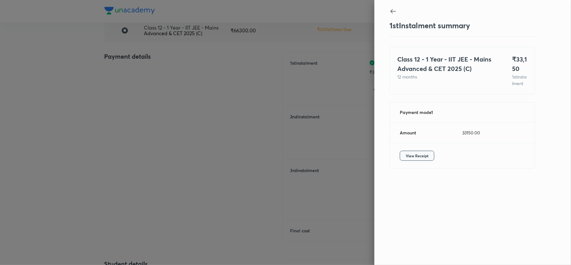 The width and height of the screenshot is (571, 265). I want to click on div: Amount, so click(431, 133).